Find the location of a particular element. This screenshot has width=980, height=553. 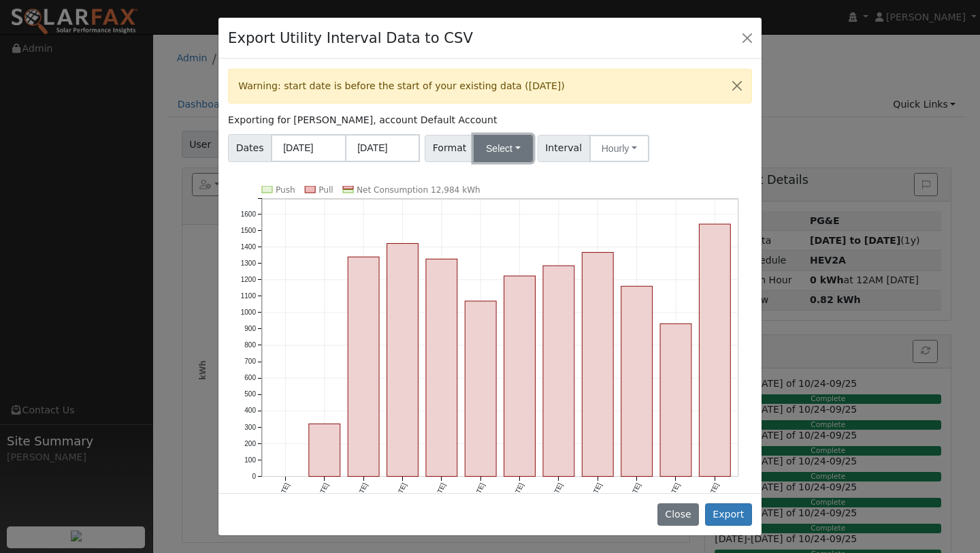

text: 1100 is located at coordinates (248, 296).